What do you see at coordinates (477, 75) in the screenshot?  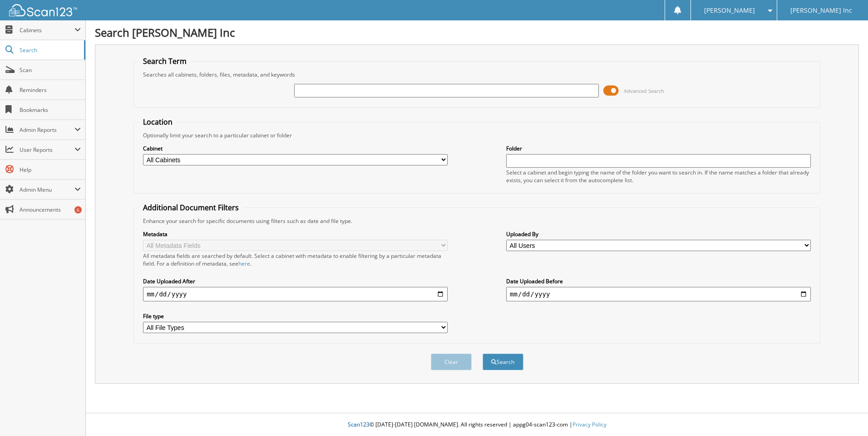 I see `div: Searches all cabinets, folders, files, metadata, and keywords` at bounding box center [477, 75].